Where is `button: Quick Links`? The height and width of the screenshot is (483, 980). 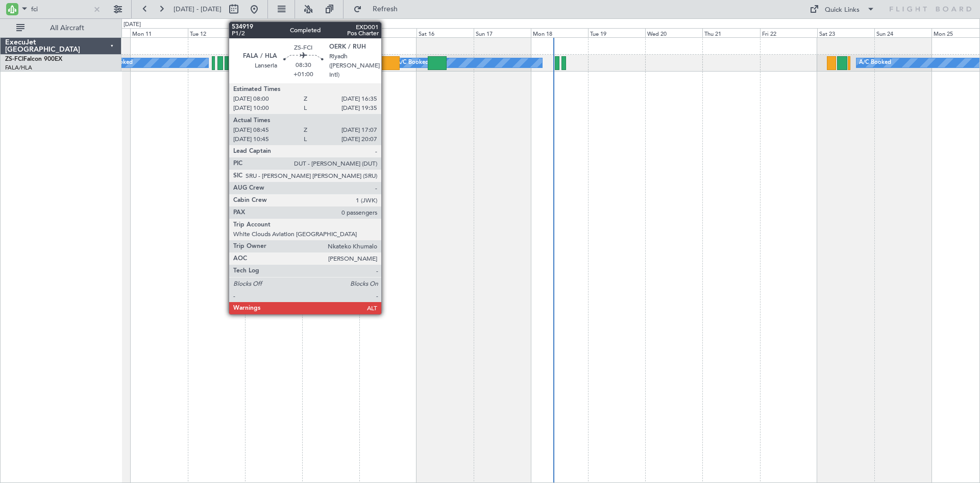
button: Quick Links is located at coordinates (842, 9).